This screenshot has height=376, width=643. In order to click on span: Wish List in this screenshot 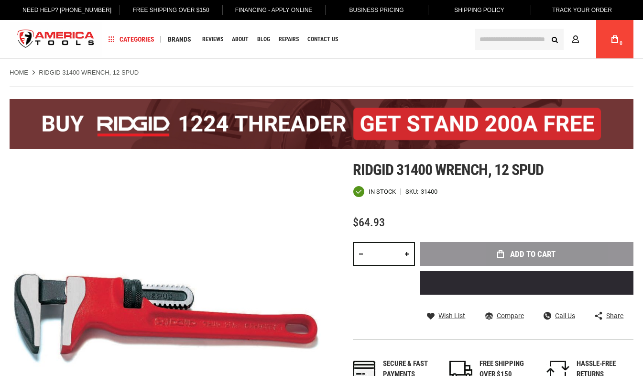, I will do `click(452, 316)`.